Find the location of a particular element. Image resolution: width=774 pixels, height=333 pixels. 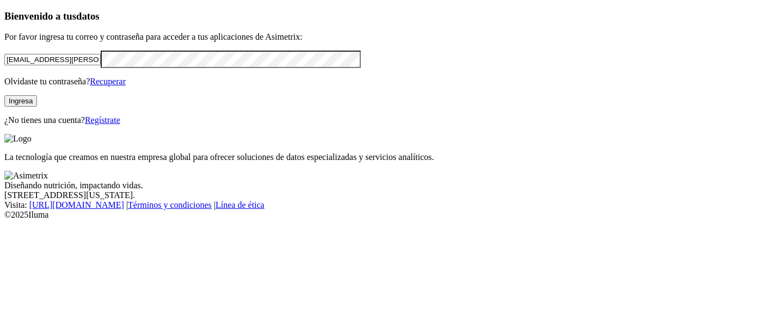

p: Olvidaste tu contraseña? is located at coordinates (387, 82).